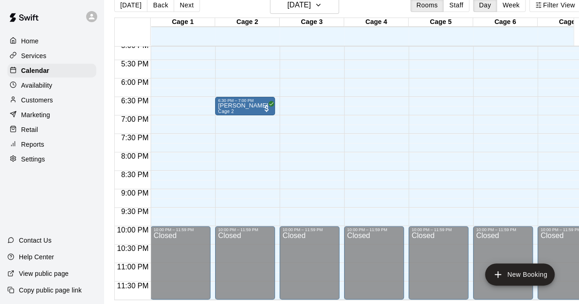 This screenshot has width=579, height=304. What do you see at coordinates (133, 229) in the screenshot?
I see `span: 10:00 PM` at bounding box center [133, 229].